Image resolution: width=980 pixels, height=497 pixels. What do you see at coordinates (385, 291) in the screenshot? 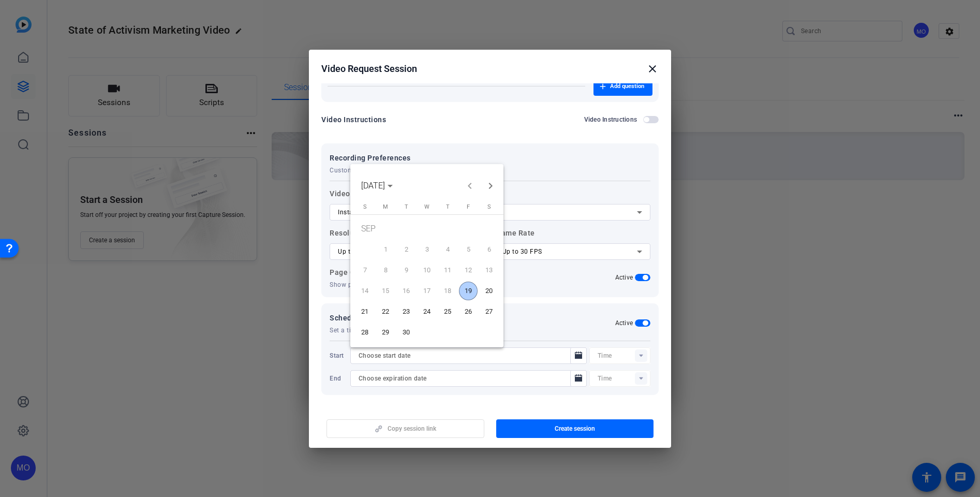
I see `span: 15` at bounding box center [385, 291].